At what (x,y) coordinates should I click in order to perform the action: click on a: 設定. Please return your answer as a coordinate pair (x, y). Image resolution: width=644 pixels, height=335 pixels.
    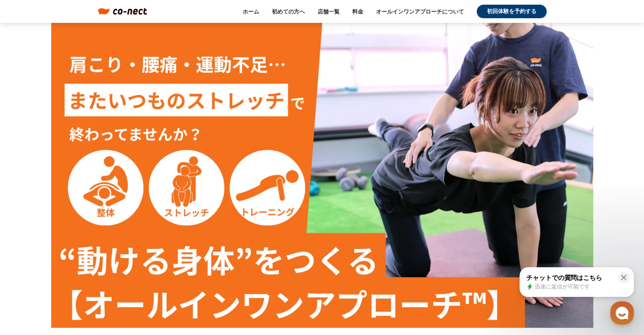
    Looking at the image, I should click on (136, 275).